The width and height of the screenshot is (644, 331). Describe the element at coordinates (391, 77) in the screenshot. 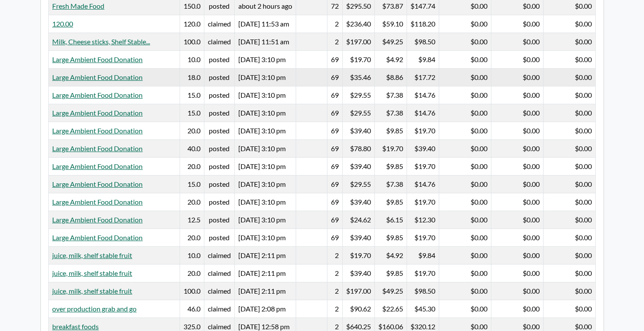

I see `td: $8.86` at that location.